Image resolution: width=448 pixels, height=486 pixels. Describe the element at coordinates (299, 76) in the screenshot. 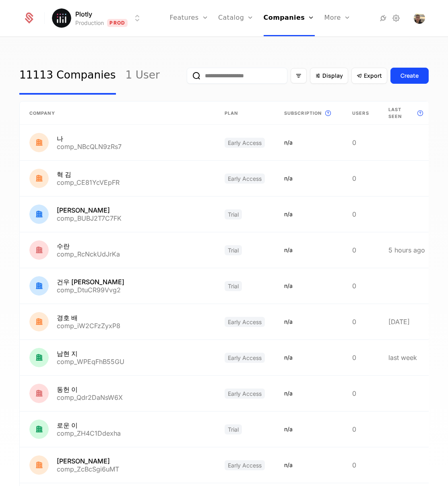

I see `button: Filter options` at that location.